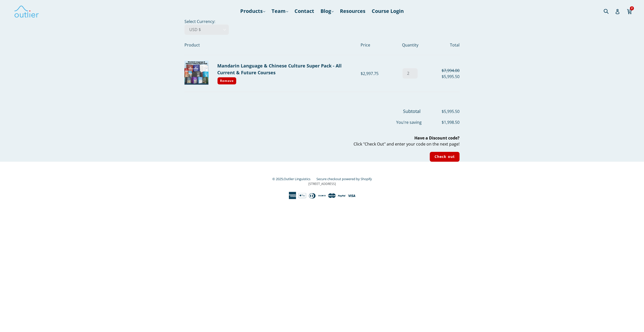  I want to click on a: Contact, so click(304, 11).